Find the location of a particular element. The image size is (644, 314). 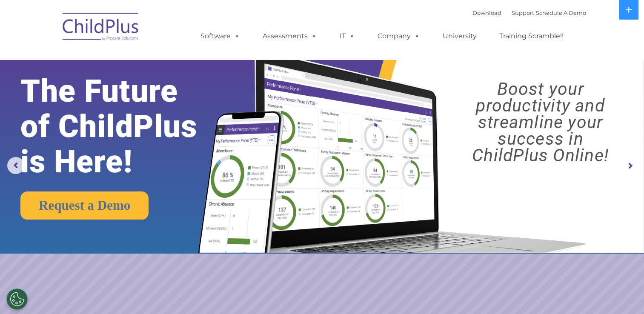

button: Cookies Settings is located at coordinates (17, 299).